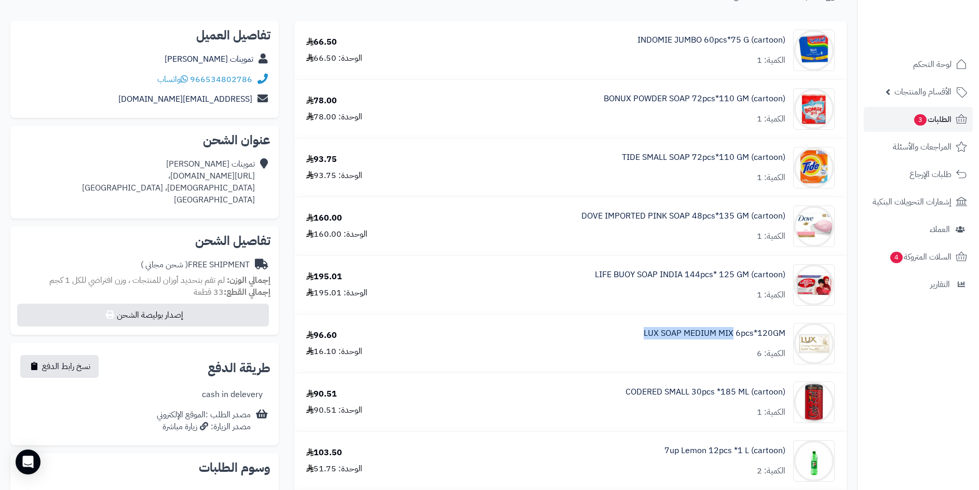 Image resolution: width=979 pixels, height=490 pixels. Describe the element at coordinates (321, 335) in the screenshot. I see `div: 96.60` at that location.